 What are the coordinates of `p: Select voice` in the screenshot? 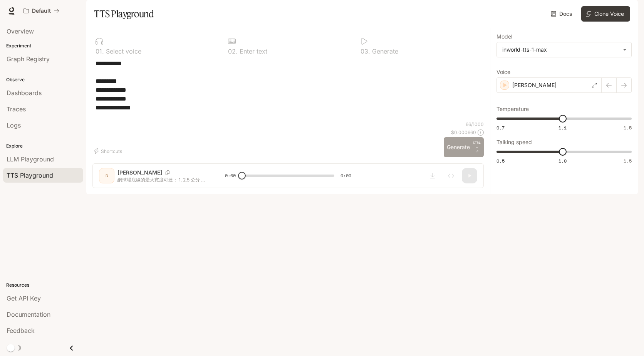 It's located at (123, 51).